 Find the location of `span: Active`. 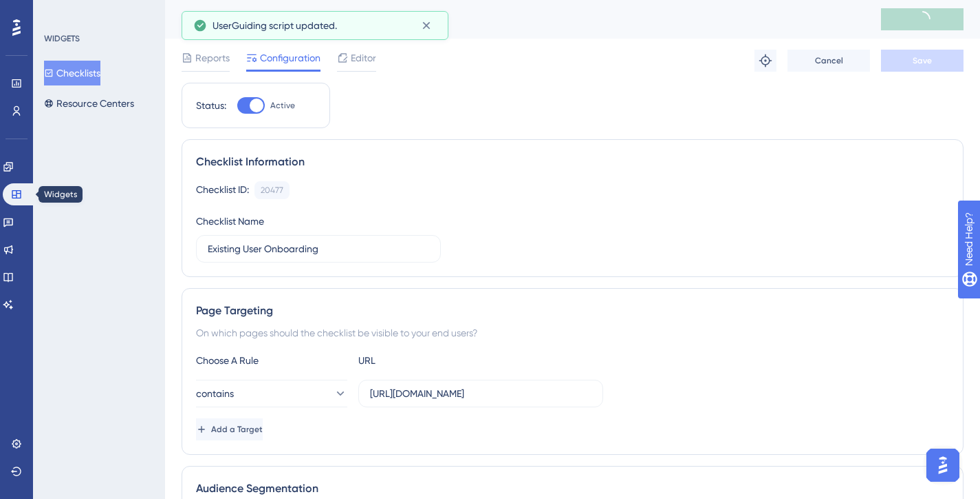

span: Active is located at coordinates (283, 106).